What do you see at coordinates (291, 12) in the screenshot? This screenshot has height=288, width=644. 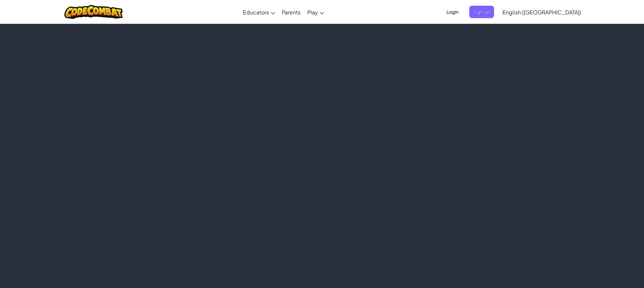 I see `a: Parents` at bounding box center [291, 12].